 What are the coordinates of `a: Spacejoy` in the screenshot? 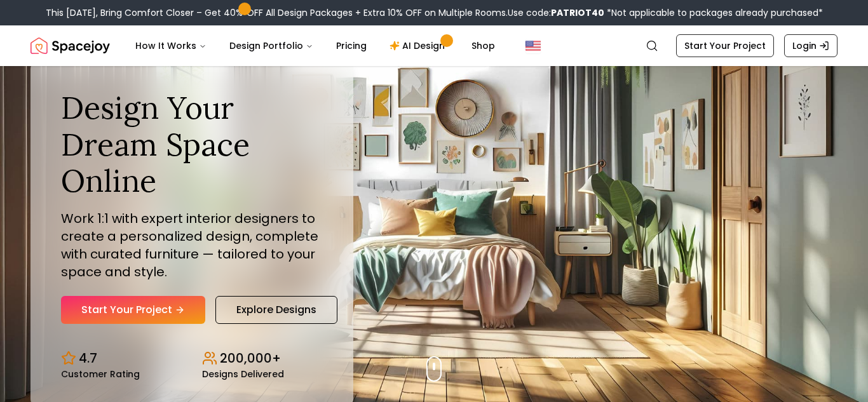 It's located at (70, 45).